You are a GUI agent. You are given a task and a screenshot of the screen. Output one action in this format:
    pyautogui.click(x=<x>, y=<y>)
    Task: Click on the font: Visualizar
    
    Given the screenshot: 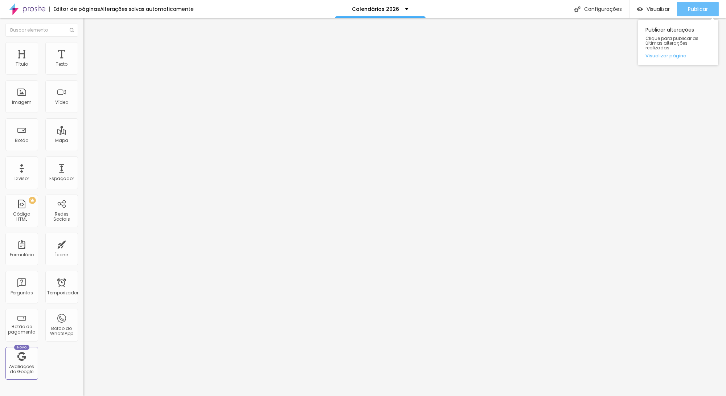 What is the action you would take?
    pyautogui.click(x=658, y=9)
    